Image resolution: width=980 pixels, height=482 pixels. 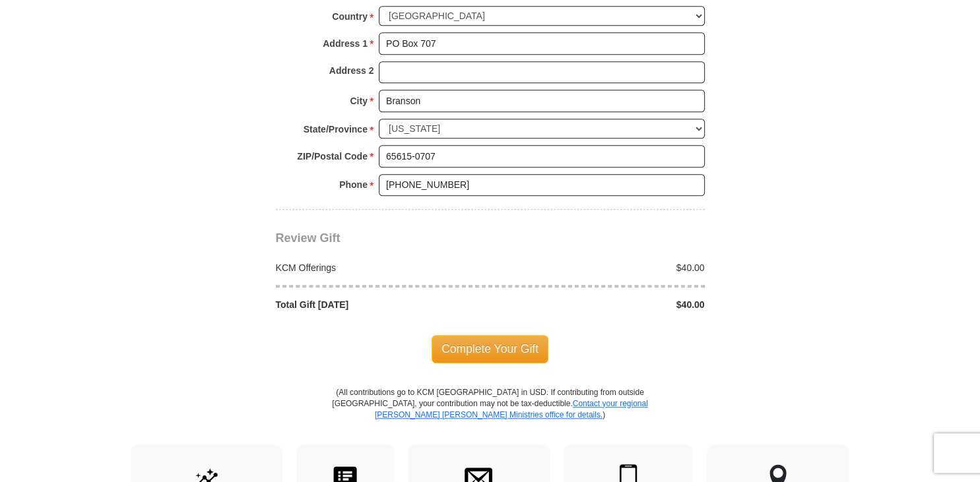 What do you see at coordinates (353, 185) in the screenshot?
I see `strong: Phone` at bounding box center [353, 185].